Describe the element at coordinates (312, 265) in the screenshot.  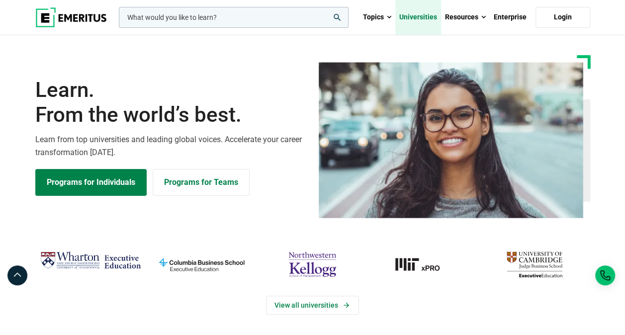
I see `a: northwestern-kellogg` at that location.